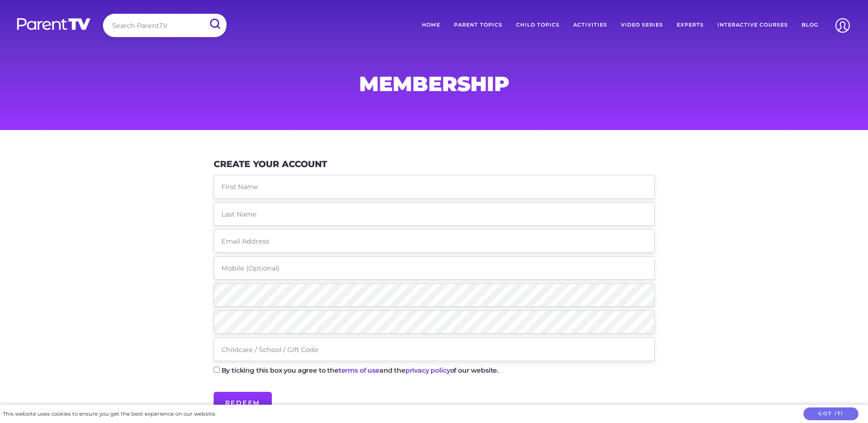  Describe the element at coordinates (359, 371) in the screenshot. I see `a: terms of use` at that location.